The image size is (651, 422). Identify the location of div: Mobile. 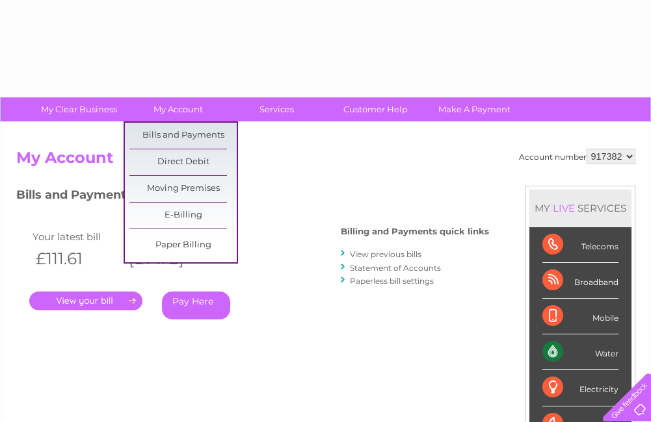
(580, 317).